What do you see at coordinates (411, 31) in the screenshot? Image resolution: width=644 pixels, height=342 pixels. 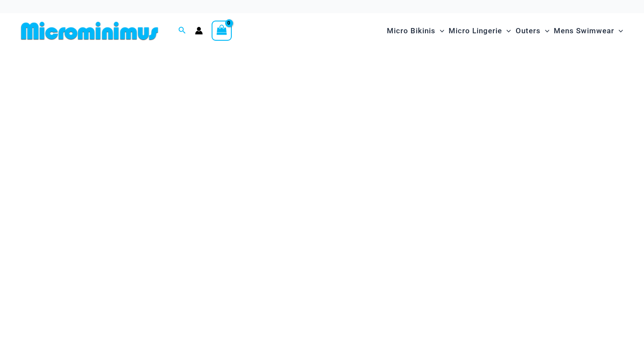 I see `span: Micro Bikinis` at bounding box center [411, 31].